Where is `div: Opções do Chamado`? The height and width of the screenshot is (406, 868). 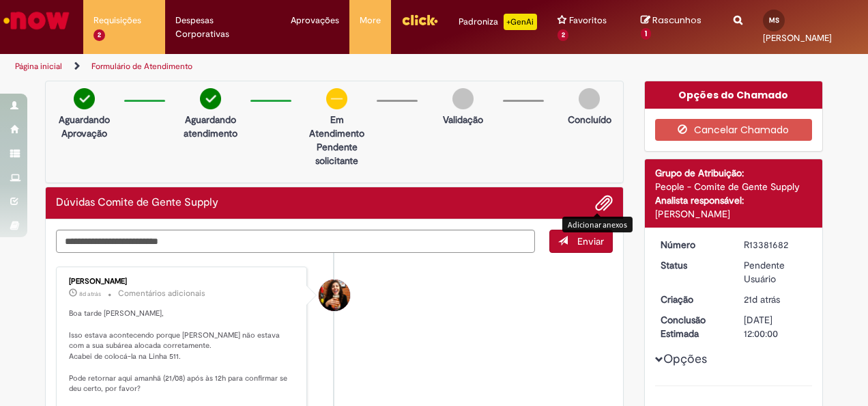 div: Opções do Chamado is located at coordinates (734, 95).